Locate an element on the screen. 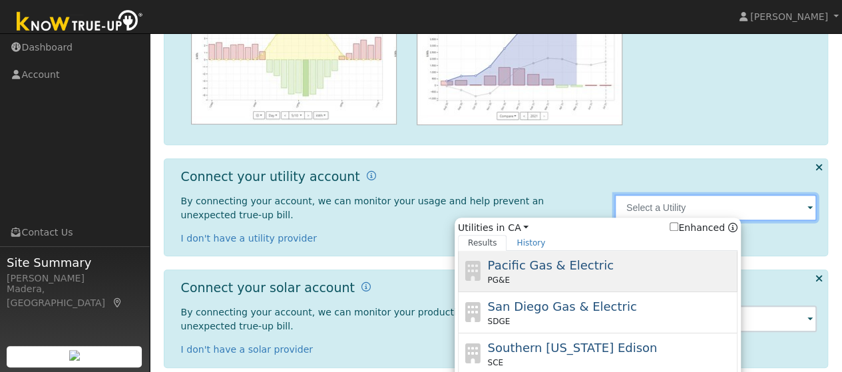 This screenshot has width=842, height=372. span: SDGE is located at coordinates (499, 322).